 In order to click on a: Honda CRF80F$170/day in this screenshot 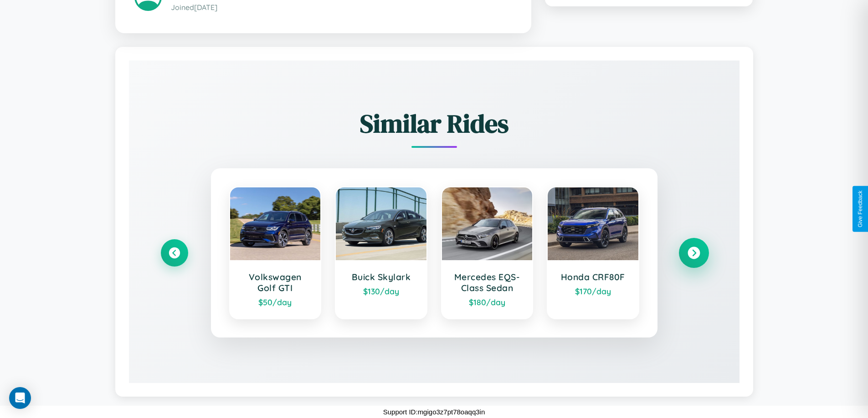, I will do `click(593, 253)`.